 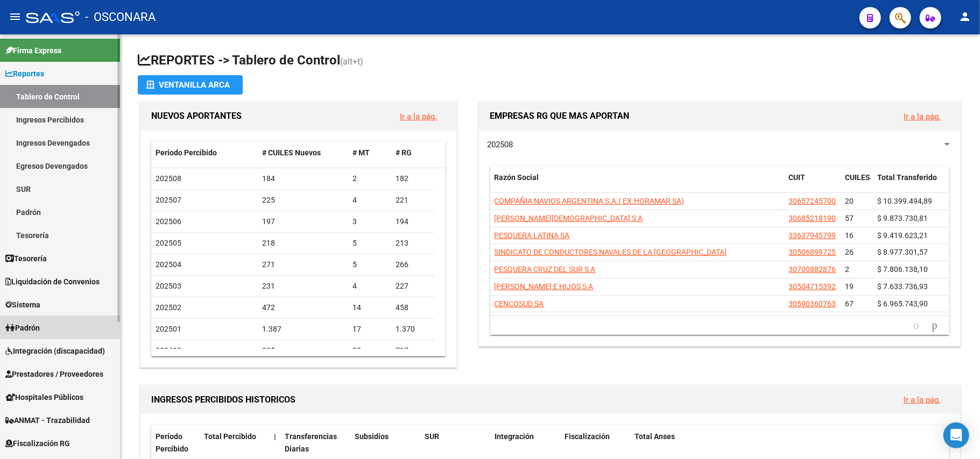 I want to click on span: 30685218190, so click(x=813, y=218).